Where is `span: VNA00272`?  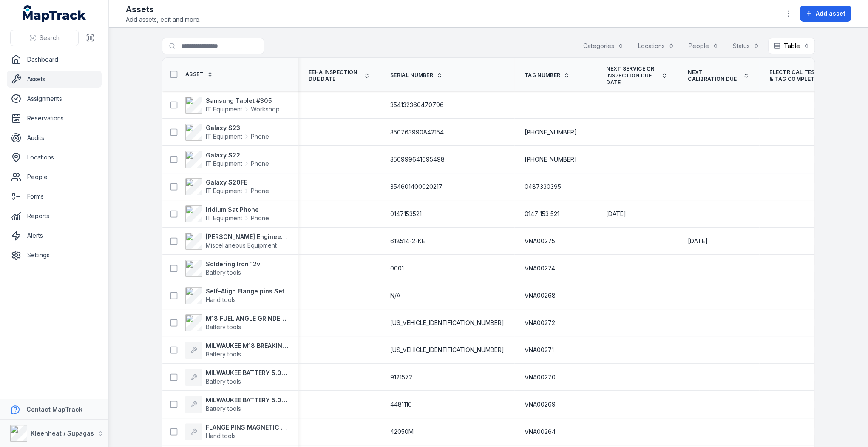
span: VNA00272 is located at coordinates (540, 323).